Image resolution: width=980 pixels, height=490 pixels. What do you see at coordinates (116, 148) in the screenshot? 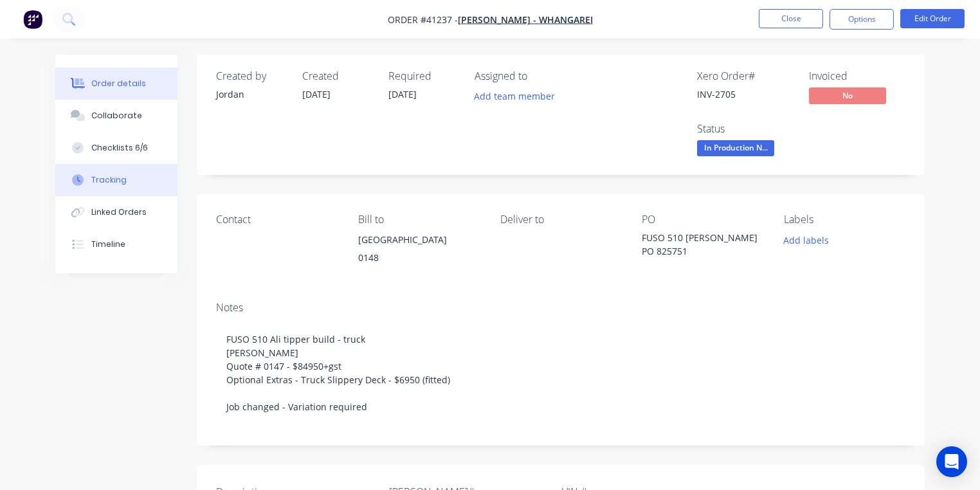
I see `button: Checklists 6/6` at bounding box center [116, 148].